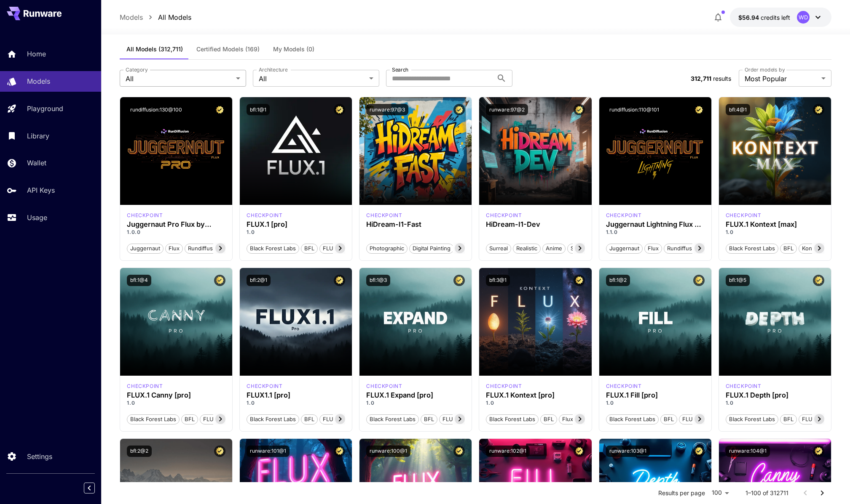 The height and width of the screenshot is (504, 850). I want to click on div: FLUX.1 D, so click(624, 215).